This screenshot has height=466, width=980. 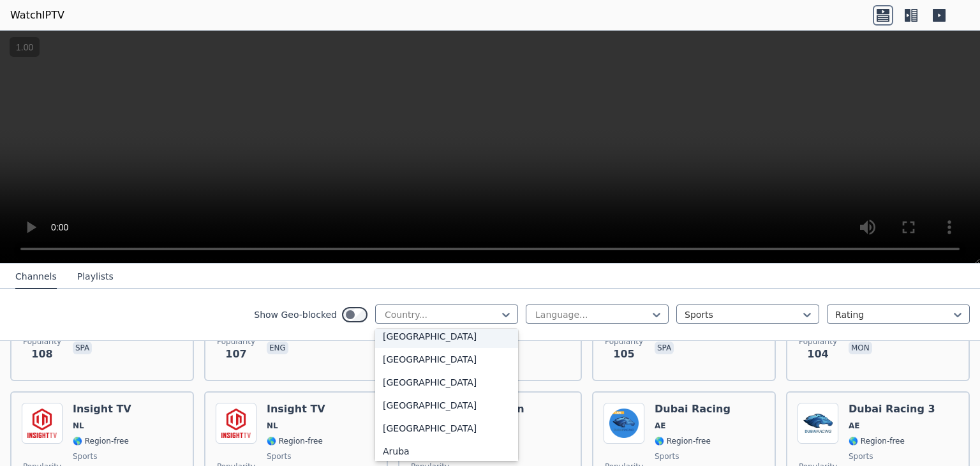 I want to click on button: Channels, so click(x=36, y=277).